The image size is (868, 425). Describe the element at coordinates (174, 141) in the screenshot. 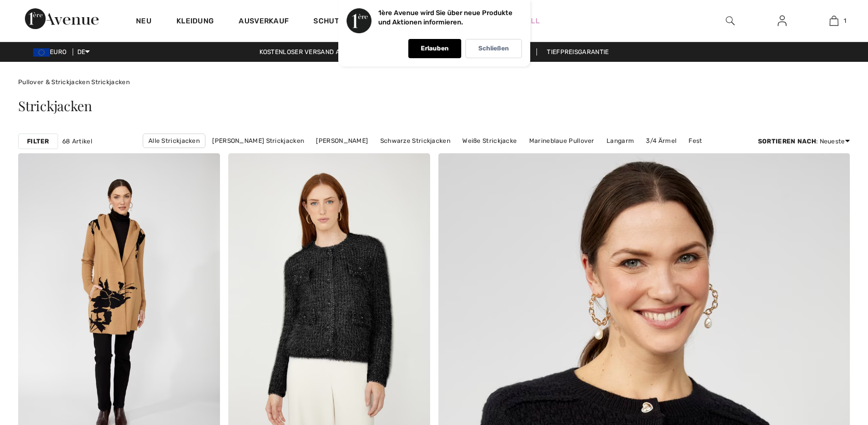

I see `a: Alle Strickjacken` at that location.